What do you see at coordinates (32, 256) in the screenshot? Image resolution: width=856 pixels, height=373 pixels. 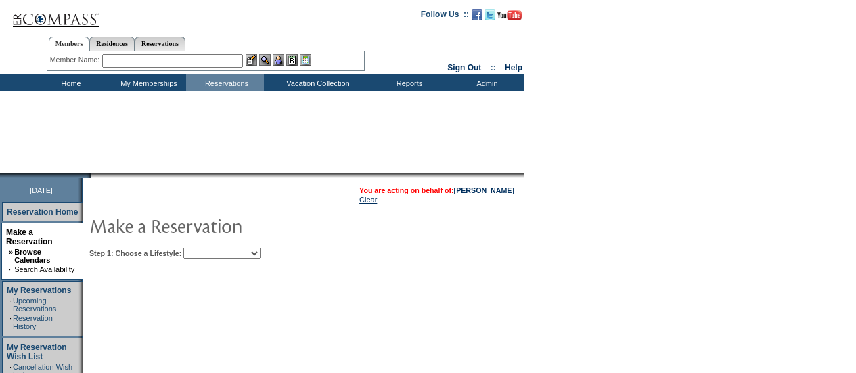 I see `a: Browse Calendars` at bounding box center [32, 256].